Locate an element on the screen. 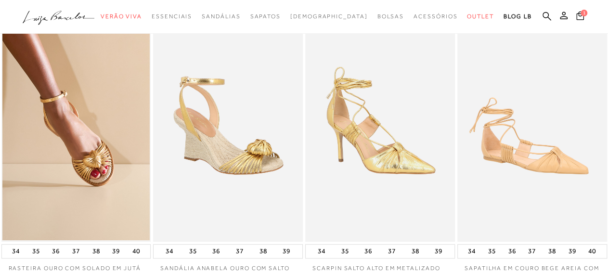 The width and height of the screenshot is (608, 273). a: SCARPIN SALTO ALTO EM METALIZADO OURO COM AMARRAÇÃO SCARPIN SALTO ALTO EM METALIZADO OURO COM AMA... is located at coordinates (380, 129).